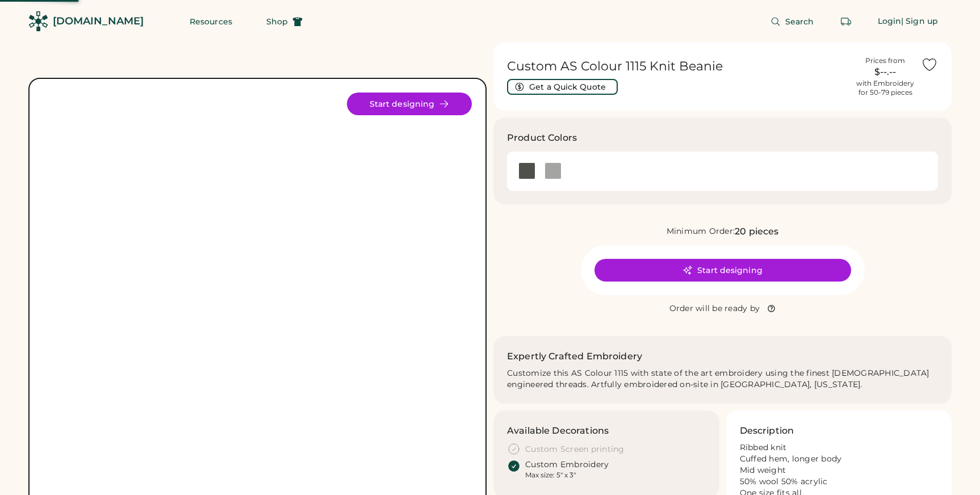 This screenshot has height=495, width=980. What do you see at coordinates (574, 357) in the screenshot?
I see `h2: Expertly Crafted Embroidery` at bounding box center [574, 357].